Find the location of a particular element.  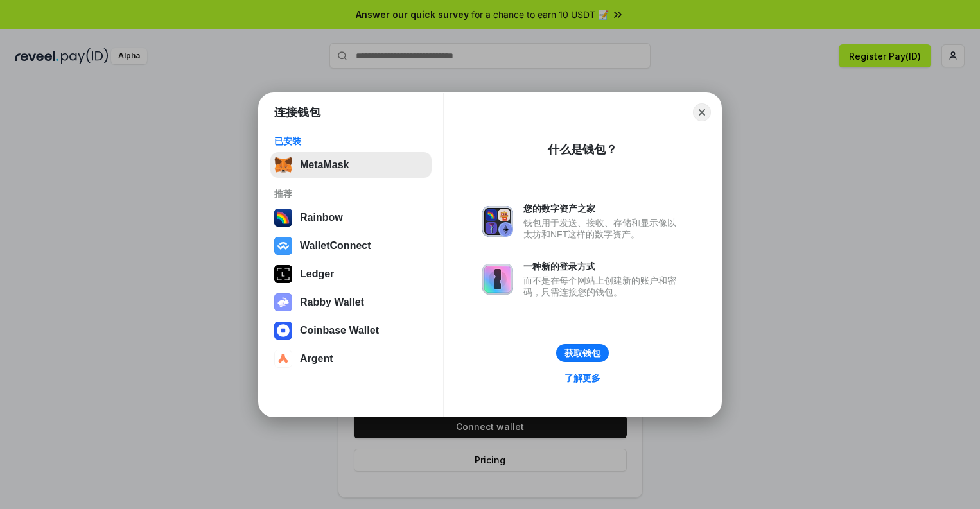

img: svg+xml,%3Csvg%20xmlns%3D%22http%3A%2F%2Fwww.w3.org%2F2000%2Fsvg%22%20width%3D%2228%22%20height%3... is located at coordinates (283, 274).